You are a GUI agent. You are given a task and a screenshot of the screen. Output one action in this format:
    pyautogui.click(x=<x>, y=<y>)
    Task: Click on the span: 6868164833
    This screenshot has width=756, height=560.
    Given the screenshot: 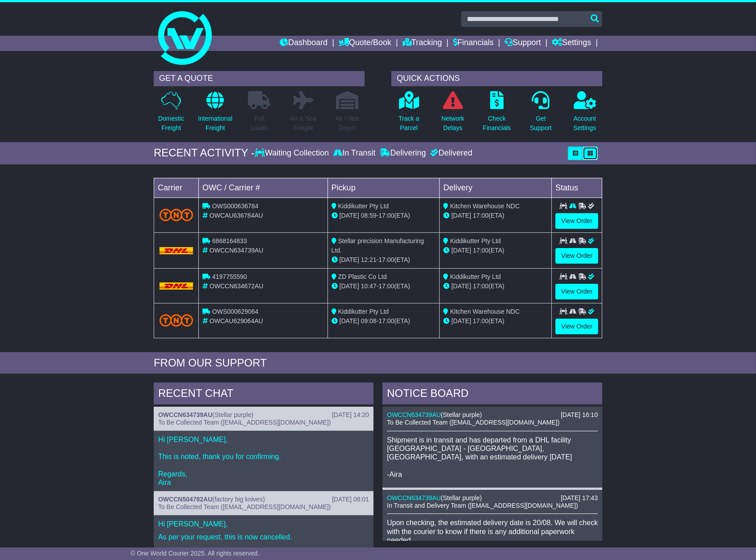 What is the action you would take?
    pyautogui.click(x=230, y=241)
    